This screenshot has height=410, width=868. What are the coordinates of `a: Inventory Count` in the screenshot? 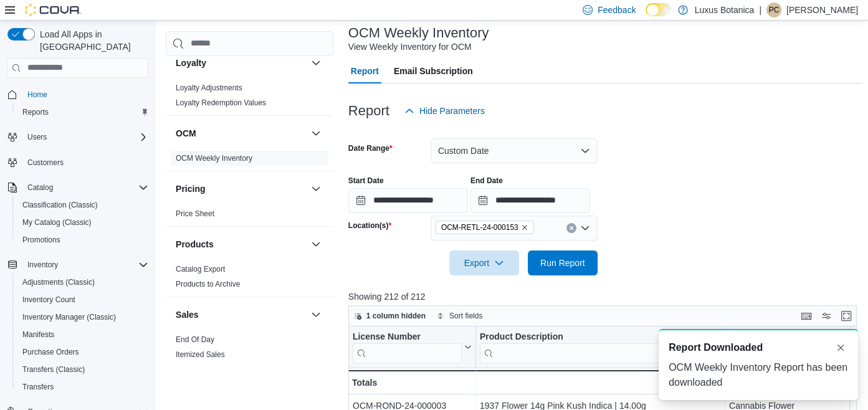 It's located at (49, 300).